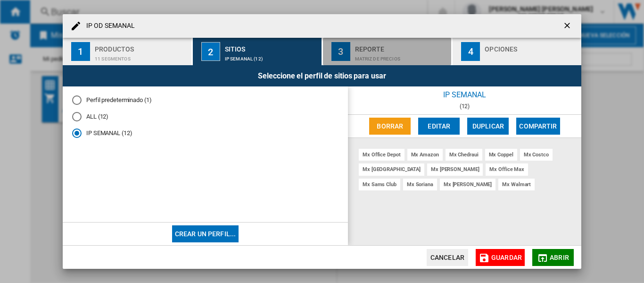 The width and height of the screenshot is (644, 283). I want to click on div: 1, so click(81, 52).